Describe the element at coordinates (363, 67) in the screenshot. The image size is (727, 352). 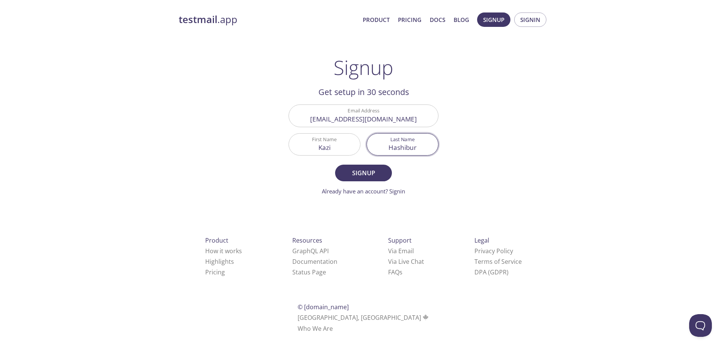
I see `h1: Signup` at that location.